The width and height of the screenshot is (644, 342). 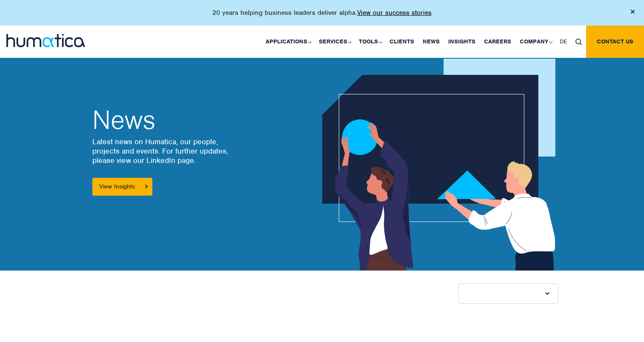 What do you see at coordinates (615, 42) in the screenshot?
I see `a: Contact us` at bounding box center [615, 42].